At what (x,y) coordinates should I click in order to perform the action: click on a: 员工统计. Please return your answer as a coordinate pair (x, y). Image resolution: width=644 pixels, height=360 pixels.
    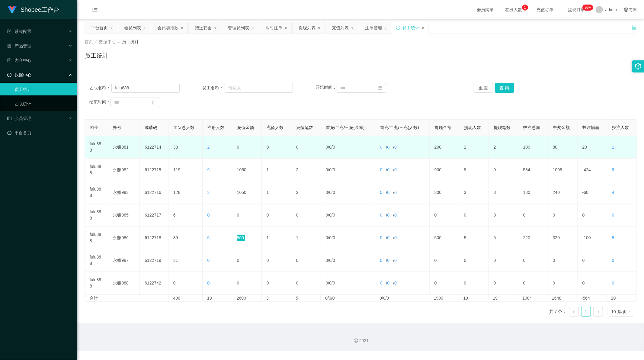
    Looking at the image, I should click on (44, 89).